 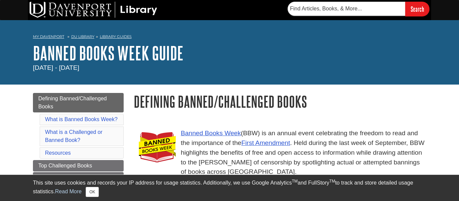 What do you see at coordinates (78, 166) in the screenshot?
I see `a: Top Challenged Books` at bounding box center [78, 166].